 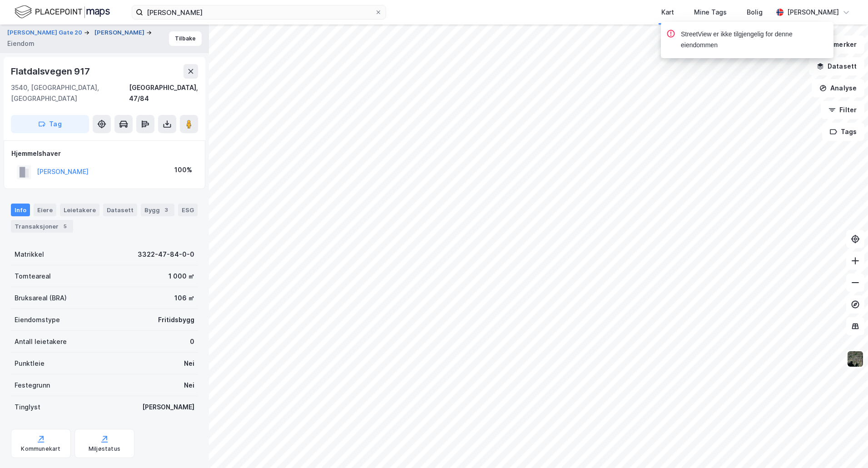 What do you see at coordinates (259, 13) in the screenshot?
I see `input: Søk på adresse, matrikkel, gårdeiere, leietakere eller personer` at bounding box center [259, 13].